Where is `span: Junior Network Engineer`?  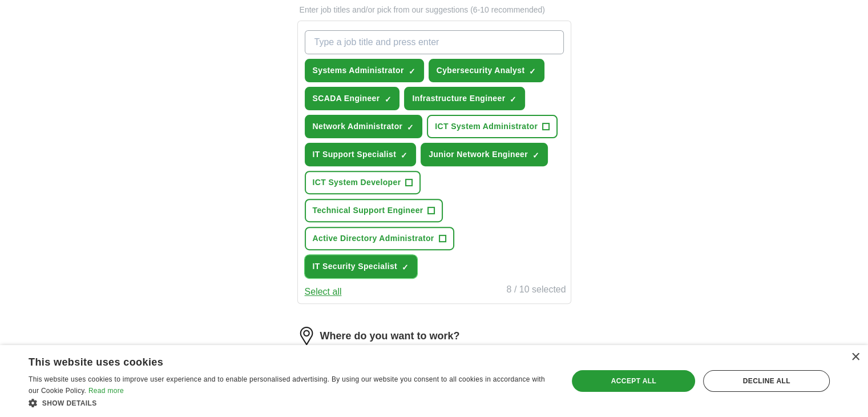
span: Junior Network Engineer is located at coordinates (478, 154).